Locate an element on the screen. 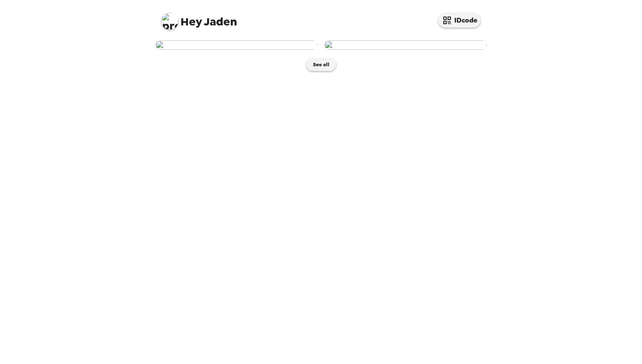  button: IDcode is located at coordinates (459, 20).